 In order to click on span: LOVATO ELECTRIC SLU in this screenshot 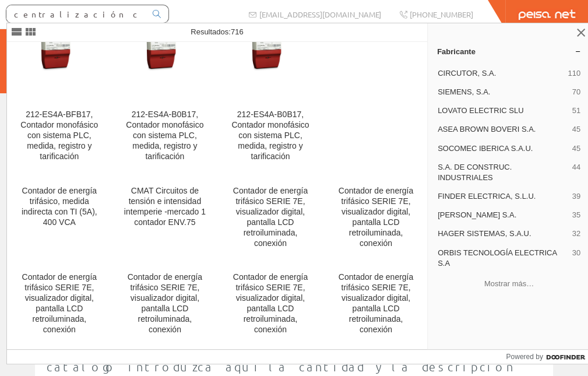, I will do `click(502, 111)`.